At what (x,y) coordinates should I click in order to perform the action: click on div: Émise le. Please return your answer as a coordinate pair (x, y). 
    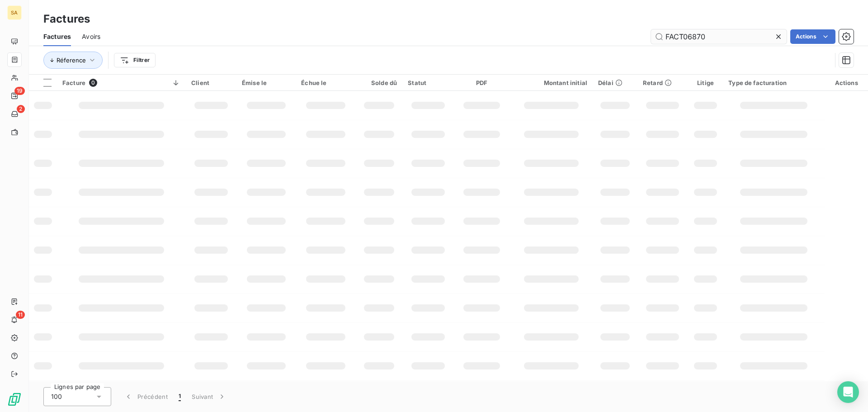
    Looking at the image, I should click on (266, 83).